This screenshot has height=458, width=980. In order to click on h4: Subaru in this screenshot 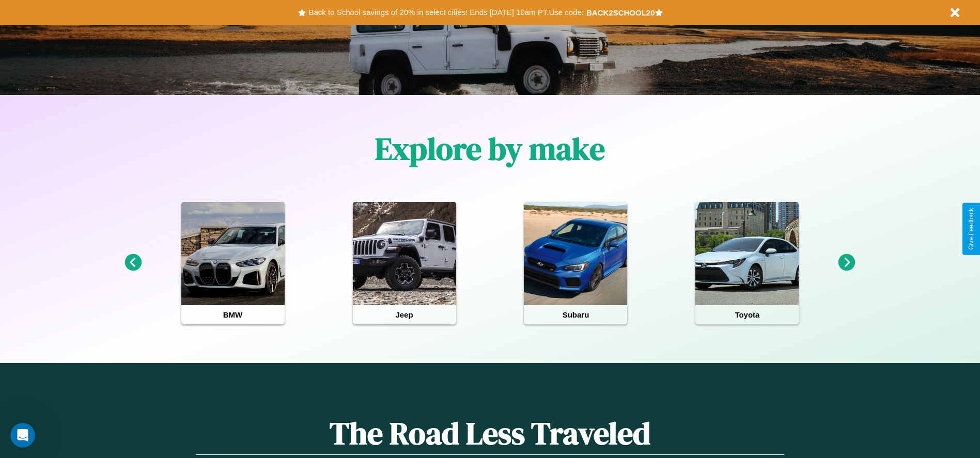, I will do `click(575, 314)`.